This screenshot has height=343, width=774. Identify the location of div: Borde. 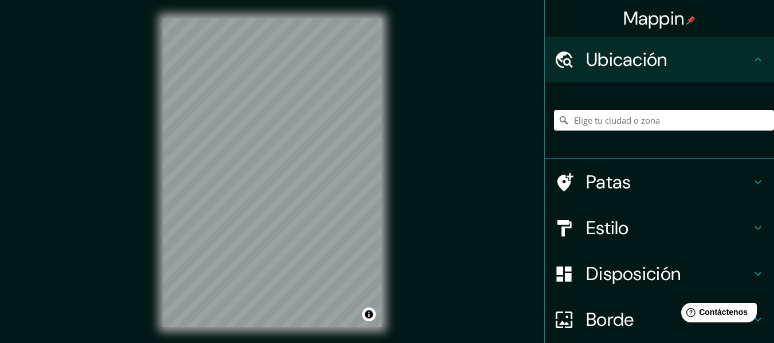
(660, 320).